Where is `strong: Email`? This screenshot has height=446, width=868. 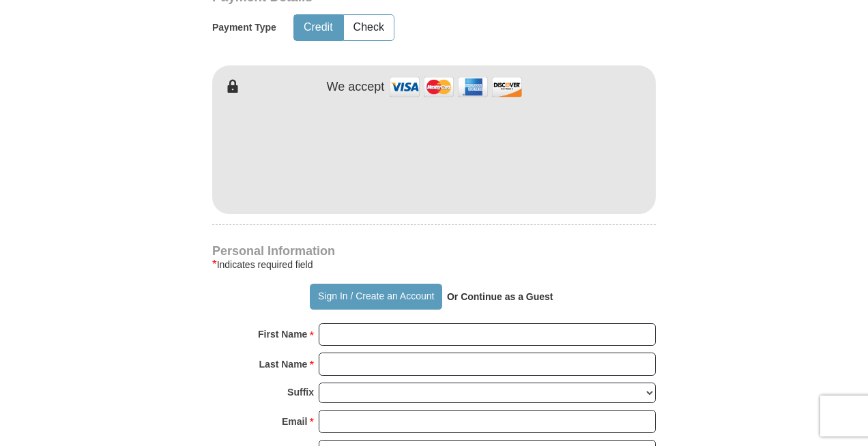 strong: Email is located at coordinates (294, 421).